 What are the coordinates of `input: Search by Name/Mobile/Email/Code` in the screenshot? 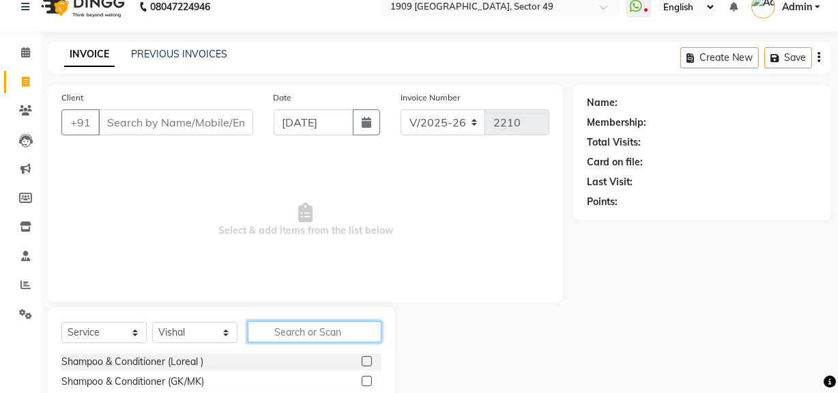 It's located at (175, 122).